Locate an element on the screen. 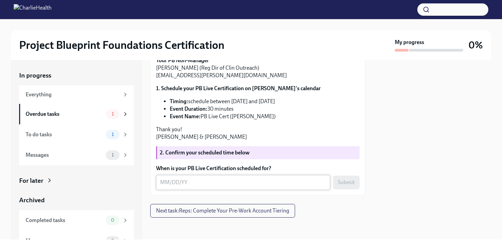 This screenshot has height=247, width=502. div: In progress is located at coordinates (77, 76).